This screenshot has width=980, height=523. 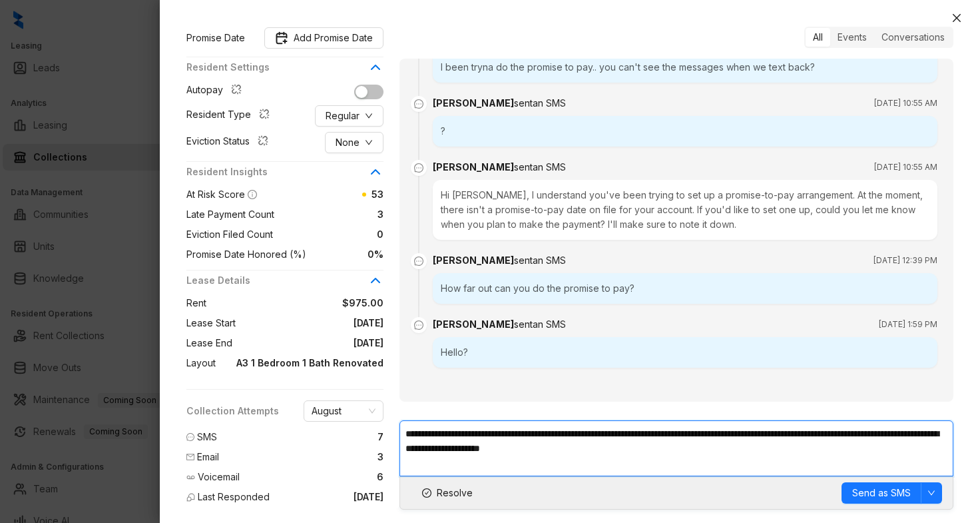 What do you see at coordinates (427, 493) in the screenshot?
I see `span: check-circle` at bounding box center [427, 493].